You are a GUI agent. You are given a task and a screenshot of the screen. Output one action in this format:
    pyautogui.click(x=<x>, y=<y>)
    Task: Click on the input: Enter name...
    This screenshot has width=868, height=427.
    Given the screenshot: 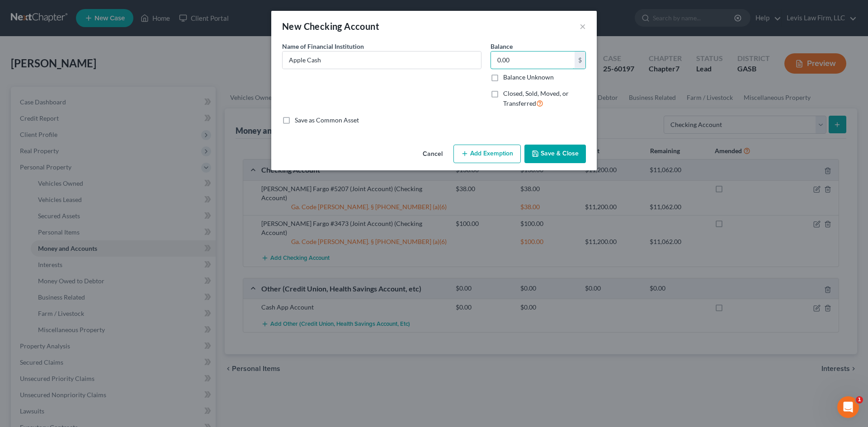 What is the action you would take?
    pyautogui.click(x=382, y=60)
    